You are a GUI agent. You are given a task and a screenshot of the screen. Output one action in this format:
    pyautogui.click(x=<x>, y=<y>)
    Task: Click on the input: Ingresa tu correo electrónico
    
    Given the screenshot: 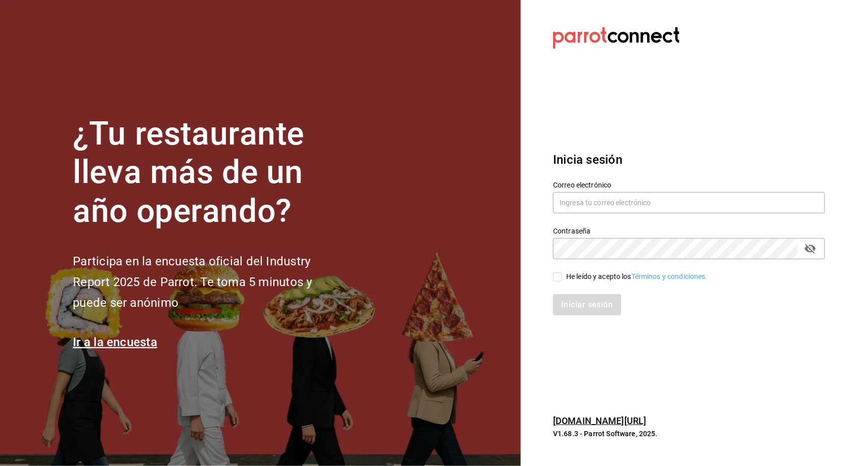 What is the action you would take?
    pyautogui.click(x=689, y=203)
    